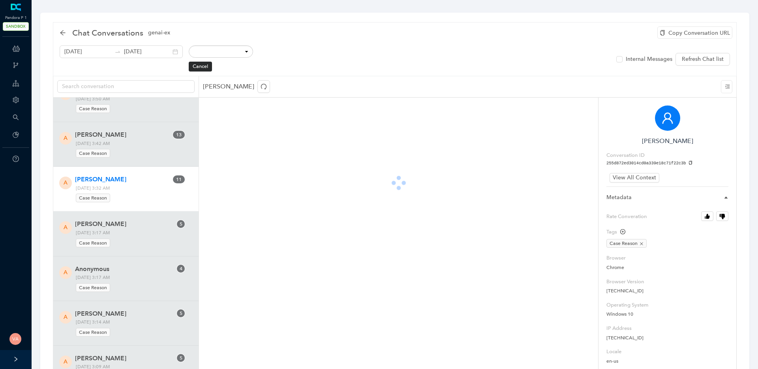 The height and width of the screenshot is (369, 758). What do you see at coordinates (667, 216) in the screenshot?
I see `label: Rate Converation` at bounding box center [667, 216].